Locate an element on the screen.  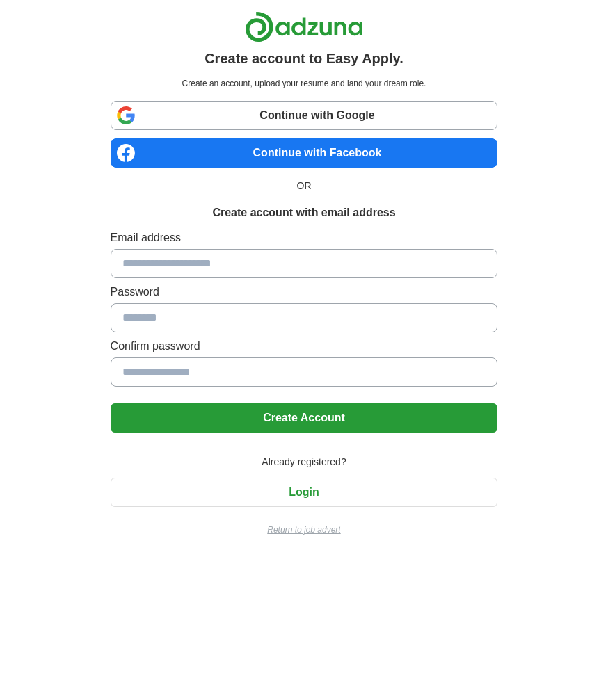
label: Password is located at coordinates (304, 292).